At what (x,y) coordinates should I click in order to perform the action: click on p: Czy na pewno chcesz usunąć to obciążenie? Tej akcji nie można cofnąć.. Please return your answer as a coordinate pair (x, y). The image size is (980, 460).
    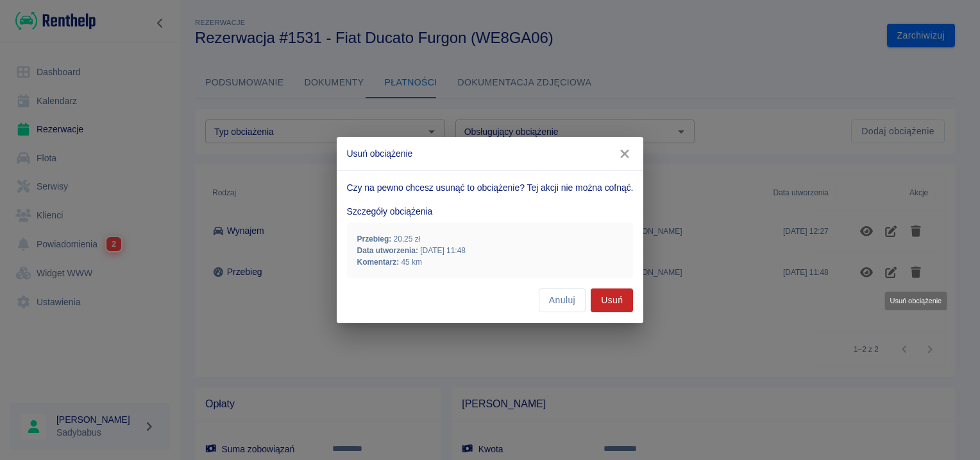
    Looking at the image, I should click on (490, 188).